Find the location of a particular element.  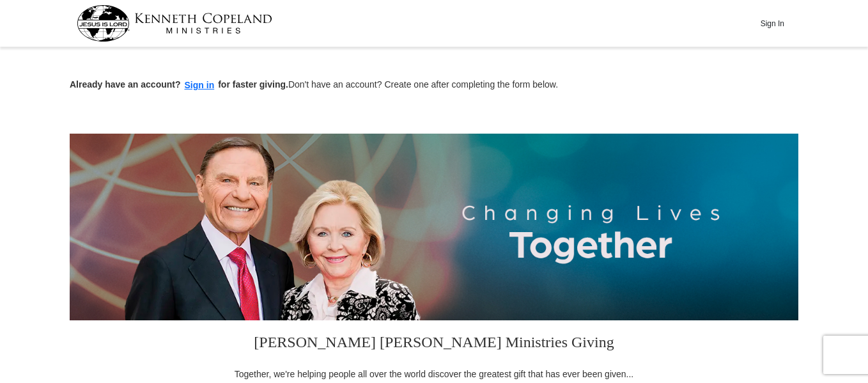

strong: Already have an account? for faster giving. is located at coordinates (179, 84).